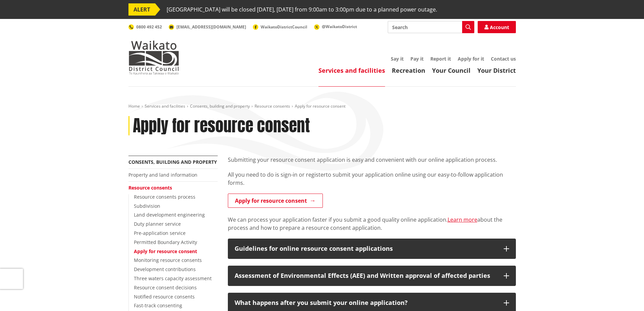  What do you see at coordinates (366, 303) in the screenshot?
I see `div: What happens after you submit your online application?` at bounding box center [366, 303].